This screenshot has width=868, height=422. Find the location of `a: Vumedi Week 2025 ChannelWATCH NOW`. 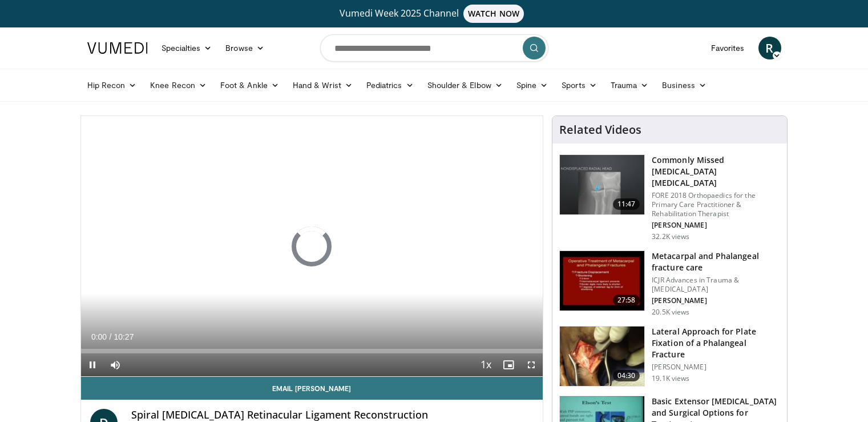

a: Vumedi Week 2025 ChannelWATCH NOW is located at coordinates (434, 14).